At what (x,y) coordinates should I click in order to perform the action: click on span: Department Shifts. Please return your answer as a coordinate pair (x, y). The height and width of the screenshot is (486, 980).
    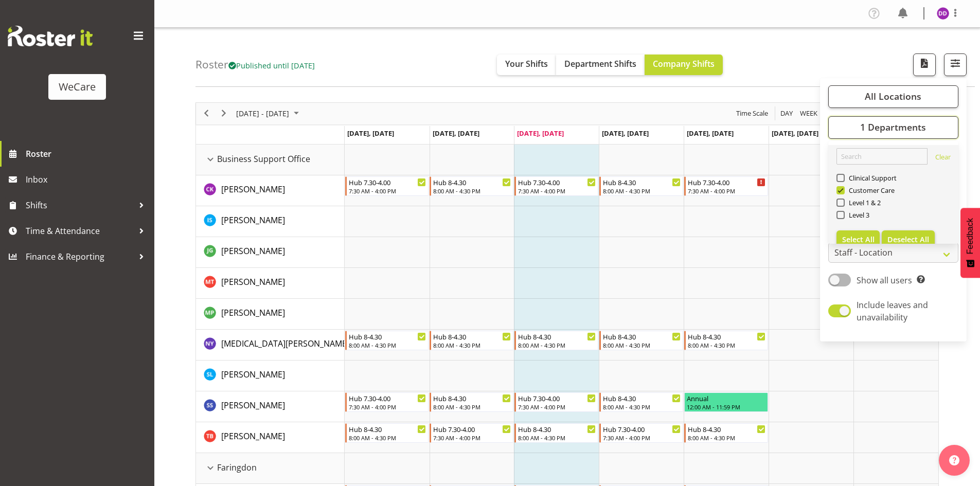
    Looking at the image, I should click on (601, 64).